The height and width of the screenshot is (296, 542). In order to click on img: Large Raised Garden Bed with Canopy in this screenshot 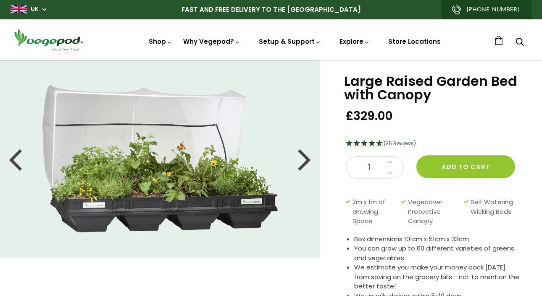, I will do `click(160, 159)`.